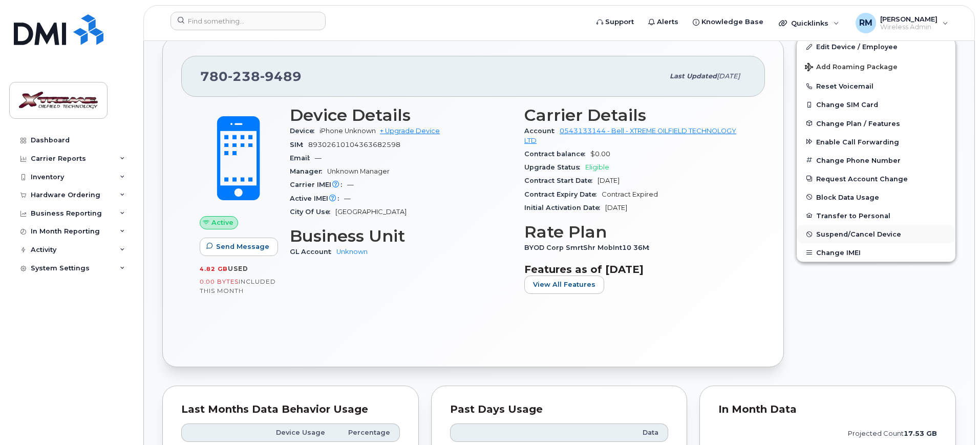 Image resolution: width=980 pixels, height=445 pixels. What do you see at coordinates (876, 234) in the screenshot?
I see `button: Suspend/Cancel Device` at bounding box center [876, 234].